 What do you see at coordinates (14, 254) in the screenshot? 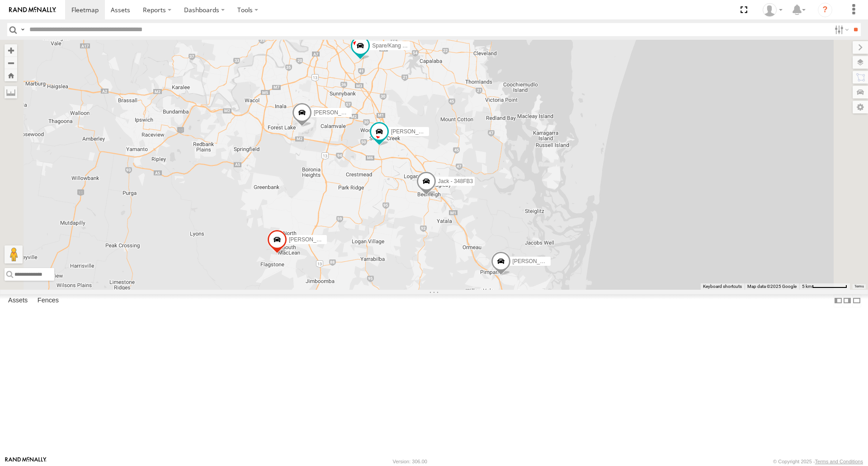
I see `button: Drag Pegman onto the map to open Street View` at bounding box center [14, 254].